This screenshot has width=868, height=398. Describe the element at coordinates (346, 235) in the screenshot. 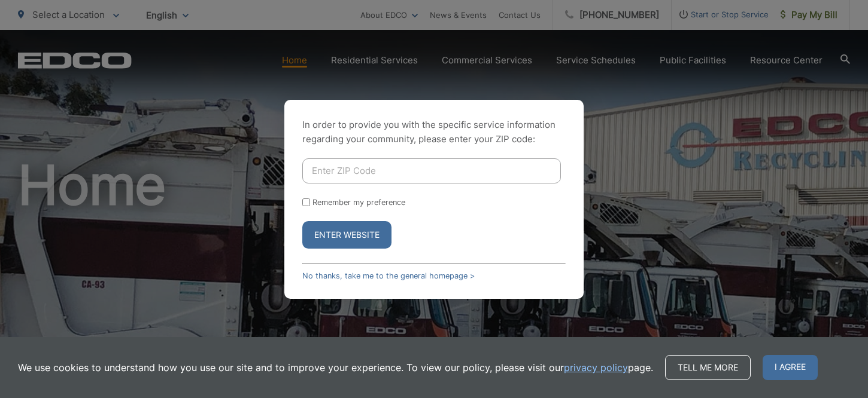

I see `button: Enter Website` at that location.